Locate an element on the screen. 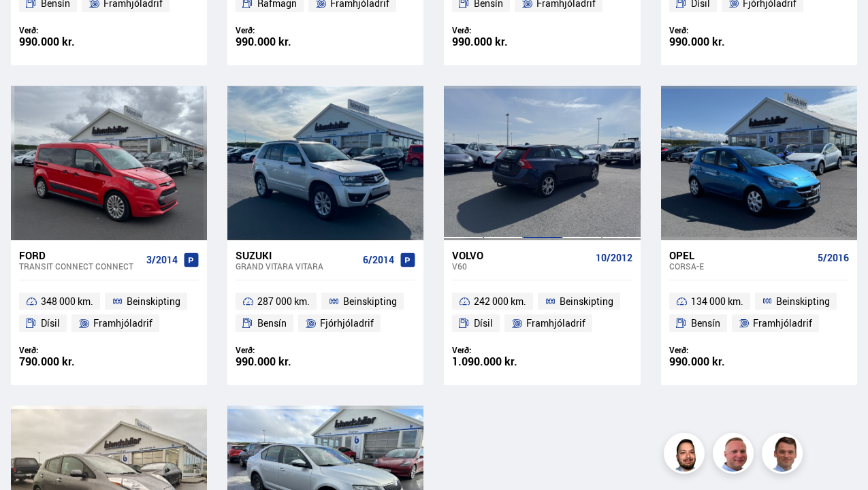 This screenshot has height=490, width=868. span: 3/2014 is located at coordinates (162, 260).